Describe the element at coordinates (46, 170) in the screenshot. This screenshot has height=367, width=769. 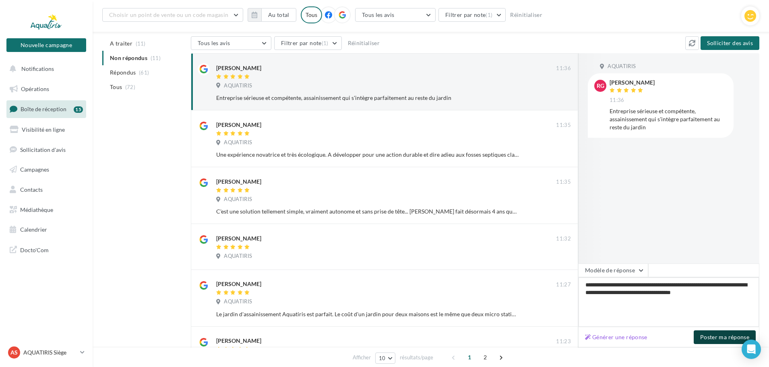
I see `a: Campagnes` at that location.